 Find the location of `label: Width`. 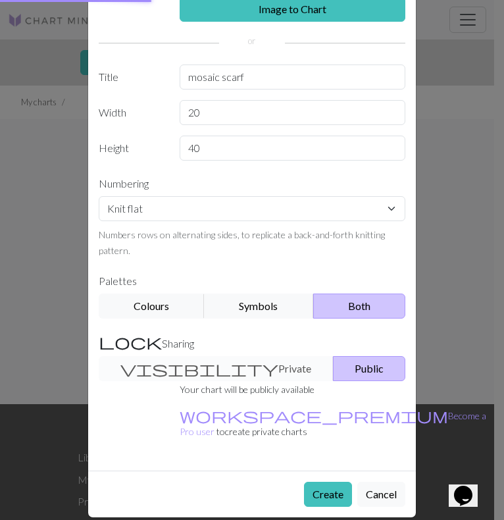

label: Width is located at coordinates (131, 113).